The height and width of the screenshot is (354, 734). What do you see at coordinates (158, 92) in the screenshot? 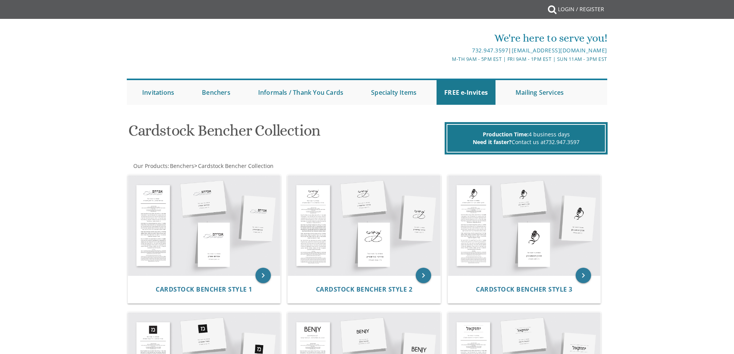
I see `a: Invitations` at bounding box center [158, 92].